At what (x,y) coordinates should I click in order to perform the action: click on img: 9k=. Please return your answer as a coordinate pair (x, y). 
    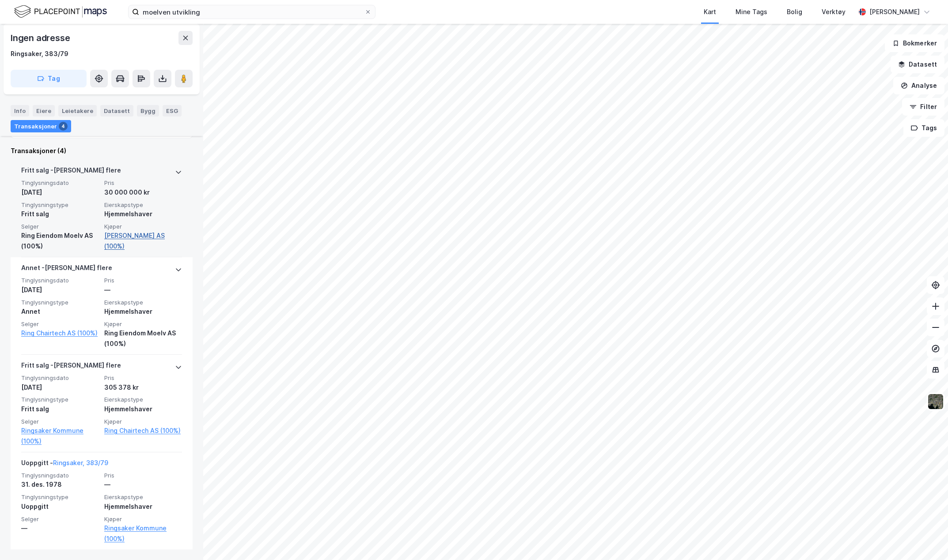
    Looking at the image, I should click on (935, 401).